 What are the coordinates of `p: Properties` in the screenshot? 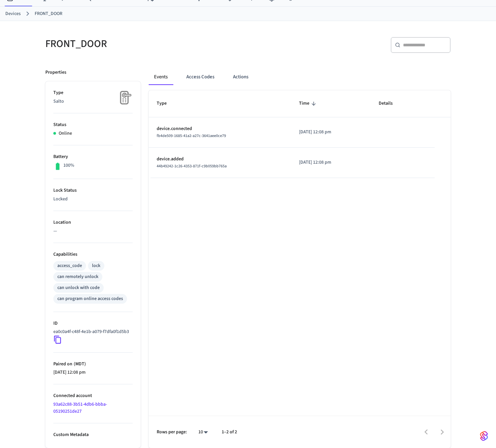 It's located at (56, 72).